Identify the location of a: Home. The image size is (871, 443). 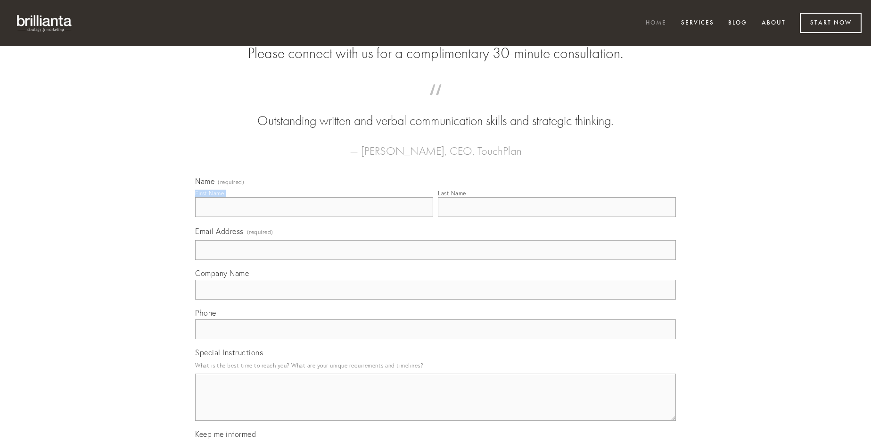
(656, 23).